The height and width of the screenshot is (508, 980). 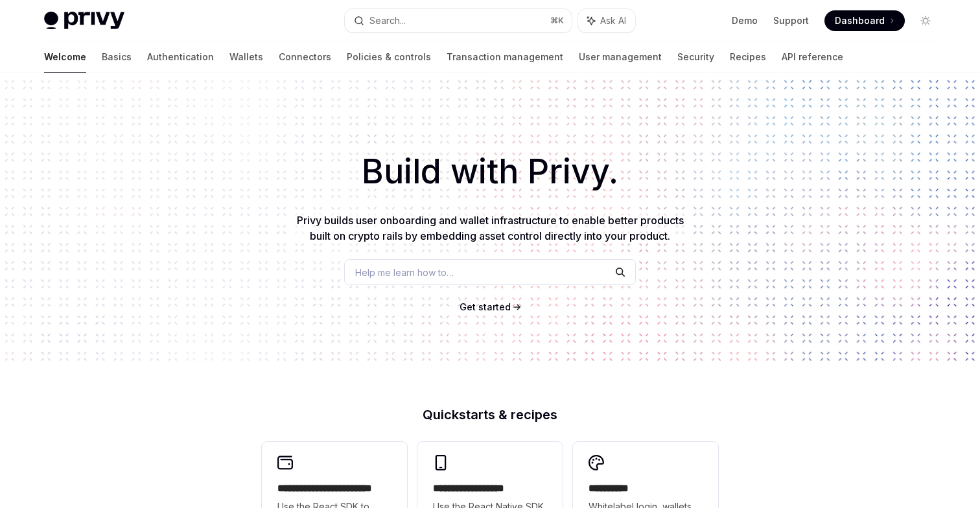 What do you see at coordinates (405, 272) in the screenshot?
I see `span: Help me learn how to…` at bounding box center [405, 272].